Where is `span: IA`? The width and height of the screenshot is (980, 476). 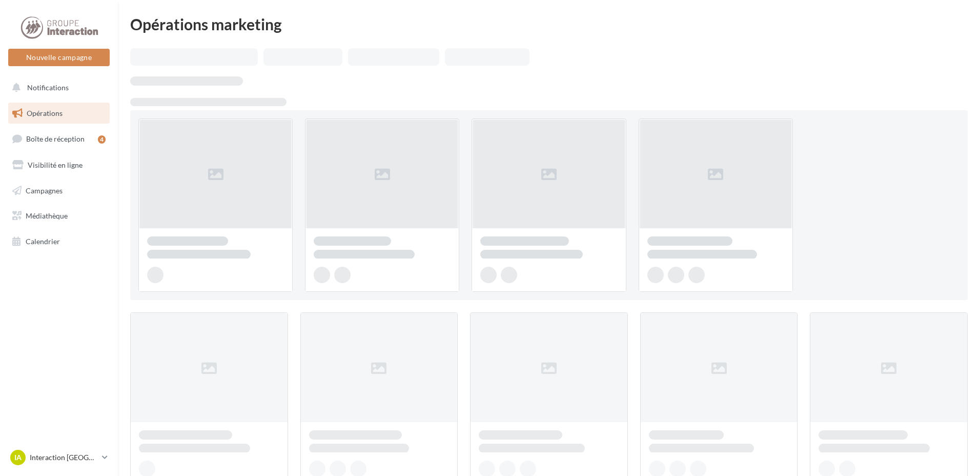
span: IA is located at coordinates (18, 457).